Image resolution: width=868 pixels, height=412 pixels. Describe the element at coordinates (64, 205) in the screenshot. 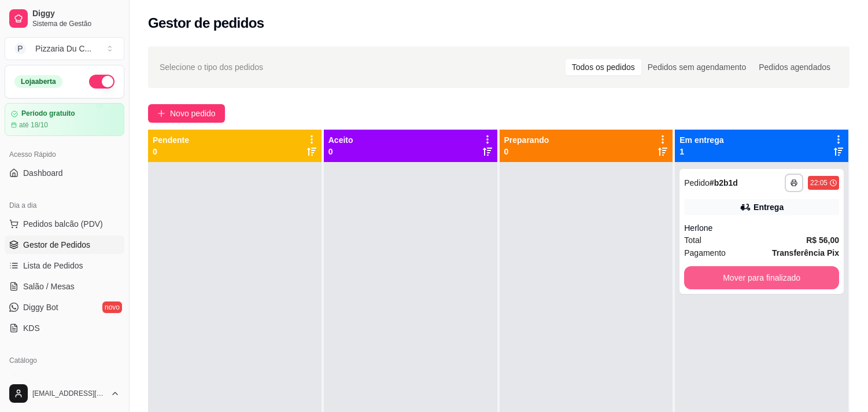

I see `div: Dia a dia` at that location.